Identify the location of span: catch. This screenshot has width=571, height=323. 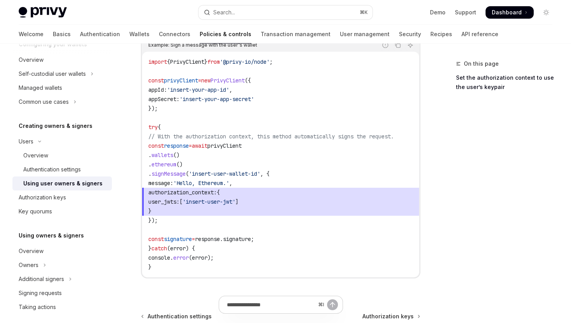
(159, 248).